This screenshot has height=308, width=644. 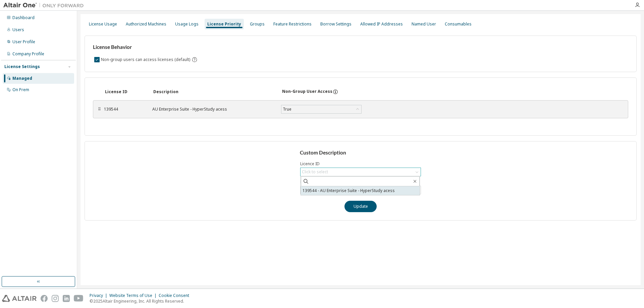 I want to click on div: Company Profile, so click(x=28, y=54).